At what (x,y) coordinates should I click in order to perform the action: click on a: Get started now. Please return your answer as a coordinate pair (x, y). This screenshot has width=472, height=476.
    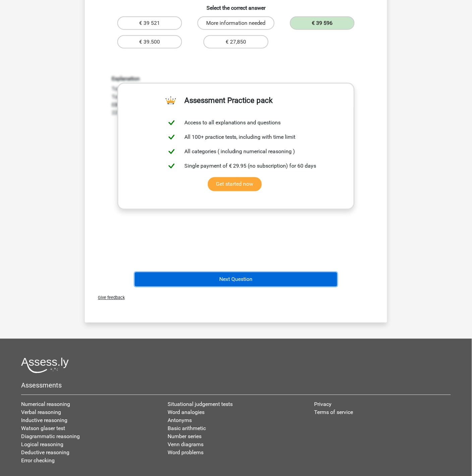
    Looking at the image, I should click on (234, 184).